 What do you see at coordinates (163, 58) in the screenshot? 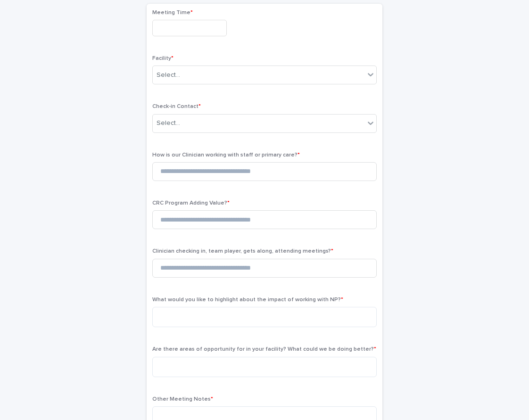
I see `span: Facility` at bounding box center [163, 58].